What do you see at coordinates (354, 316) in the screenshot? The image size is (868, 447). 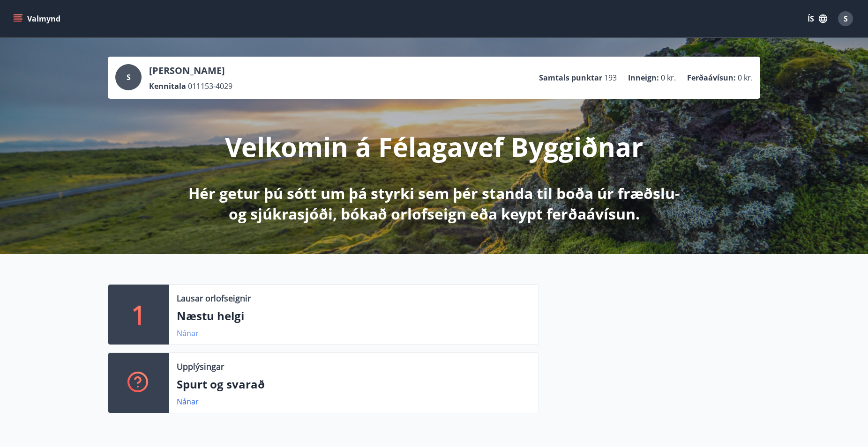 I see `p: Næstu helgi` at bounding box center [354, 316].